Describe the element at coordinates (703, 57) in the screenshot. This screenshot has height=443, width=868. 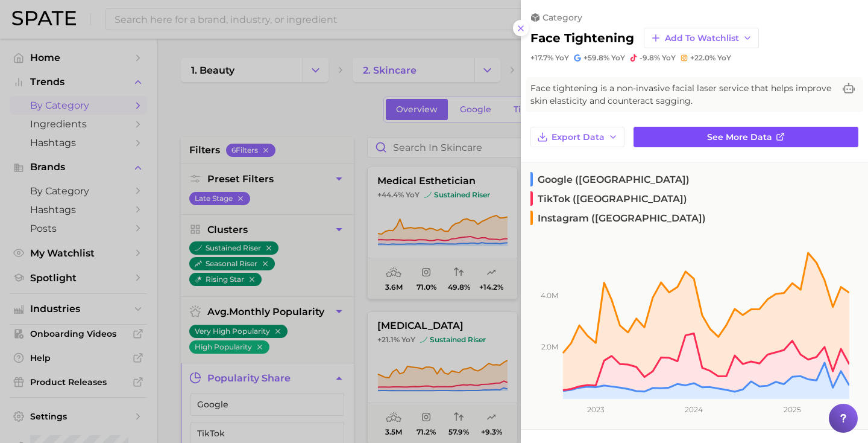
I see `span: +22.0%` at that location.